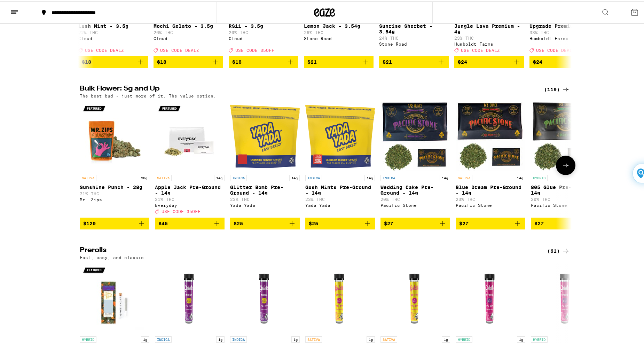 The height and width of the screenshot is (344, 644). Describe the element at coordinates (416, 135) in the screenshot. I see `img: Pacific Stone - Wedding Cake Pre-Ground - 14g` at that location.